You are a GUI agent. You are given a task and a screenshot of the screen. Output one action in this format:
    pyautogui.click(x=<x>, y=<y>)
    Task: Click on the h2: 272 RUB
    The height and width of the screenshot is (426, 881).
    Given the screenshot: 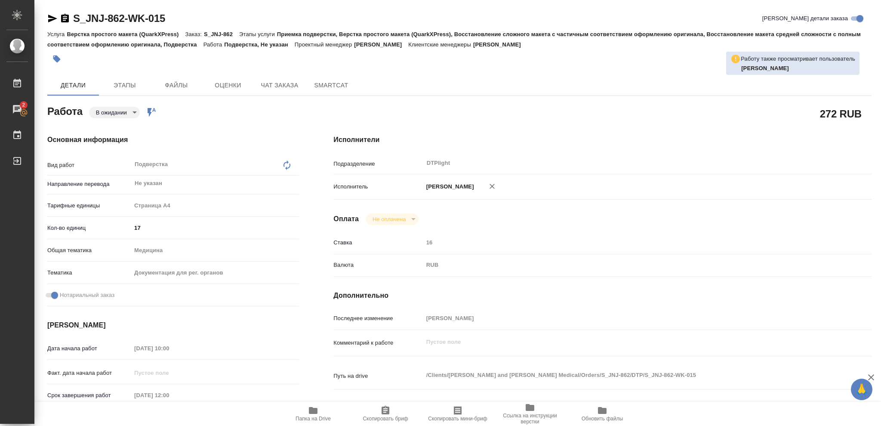 What is the action you would take?
    pyautogui.click(x=840, y=114)
    